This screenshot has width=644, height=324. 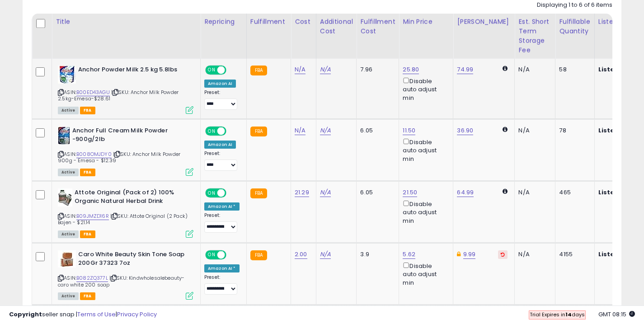 I want to click on div: Repricing, so click(x=223, y=22).